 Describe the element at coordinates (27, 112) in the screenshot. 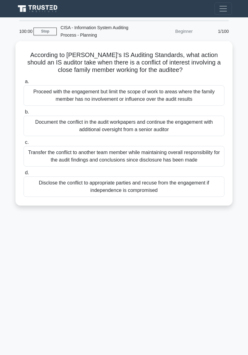

I see `span: b.` at that location.